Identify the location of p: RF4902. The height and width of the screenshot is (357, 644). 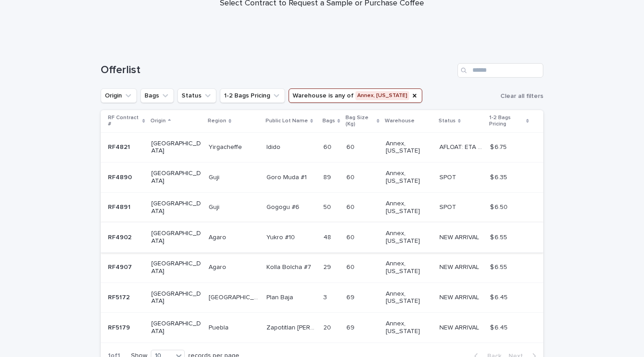
(121, 237).